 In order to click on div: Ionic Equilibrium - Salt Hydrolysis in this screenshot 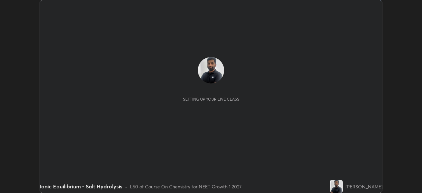, I will do `click(81, 186)`.